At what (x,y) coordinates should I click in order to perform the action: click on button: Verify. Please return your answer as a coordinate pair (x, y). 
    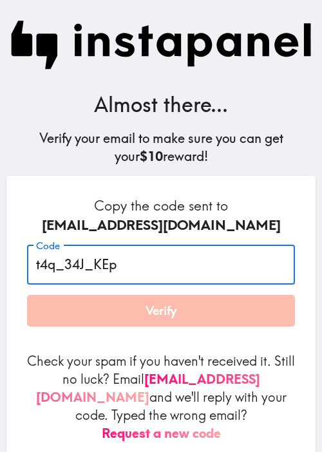
    Looking at the image, I should click on (161, 311).